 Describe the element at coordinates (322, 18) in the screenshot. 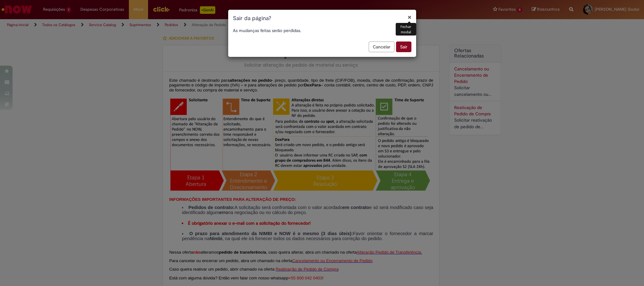

I see `h1: Sair da página?` at that location.